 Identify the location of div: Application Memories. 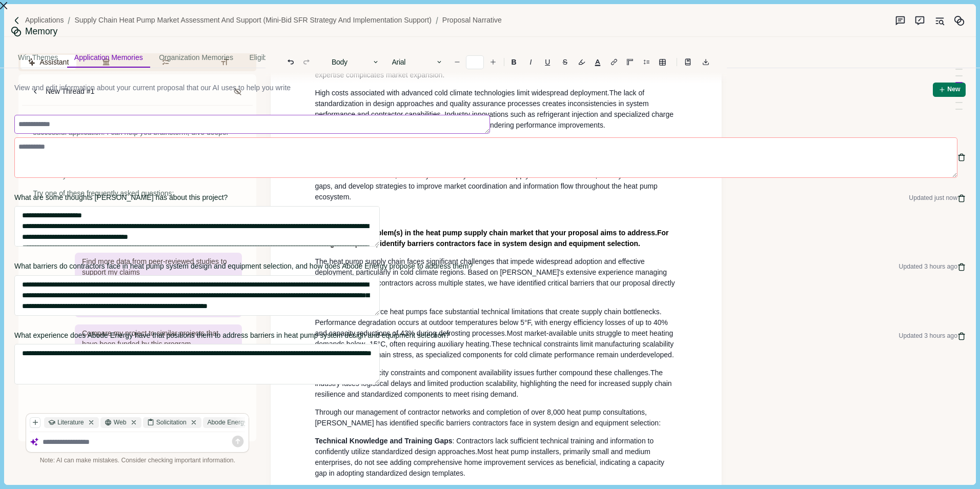
(108, 58).